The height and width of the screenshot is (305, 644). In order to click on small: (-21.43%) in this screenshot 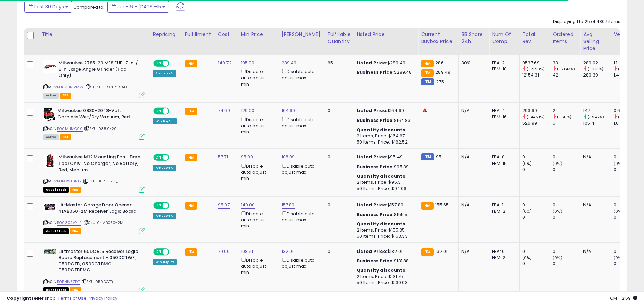, I will do `click(627, 69)`.